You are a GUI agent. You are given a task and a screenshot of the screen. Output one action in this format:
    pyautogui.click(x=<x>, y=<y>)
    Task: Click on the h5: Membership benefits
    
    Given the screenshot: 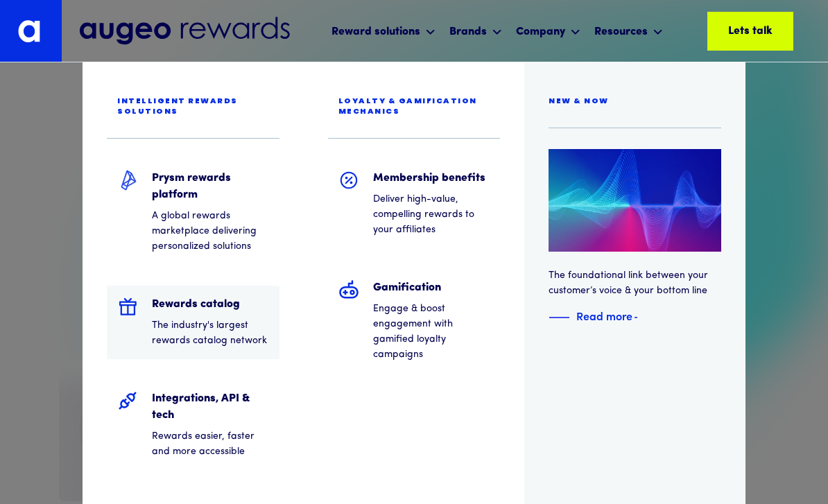 What is the action you would take?
    pyautogui.click(x=431, y=178)
    